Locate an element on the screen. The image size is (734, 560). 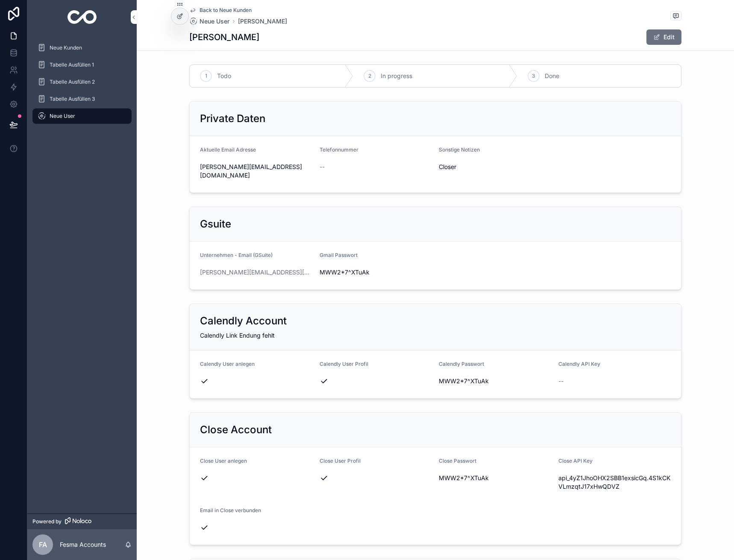
span: Aktuelle Email Adresse is located at coordinates (228, 149).